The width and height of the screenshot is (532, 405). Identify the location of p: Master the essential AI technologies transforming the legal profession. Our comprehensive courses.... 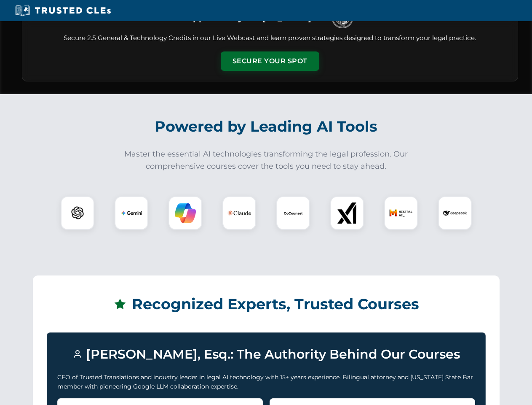
(266, 160).